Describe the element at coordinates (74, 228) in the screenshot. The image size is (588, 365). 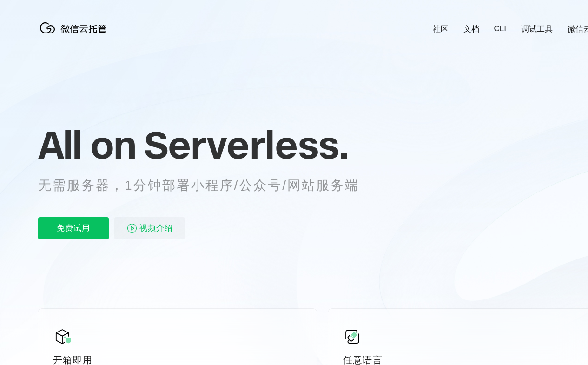
I see `p: 免费试用` at that location.